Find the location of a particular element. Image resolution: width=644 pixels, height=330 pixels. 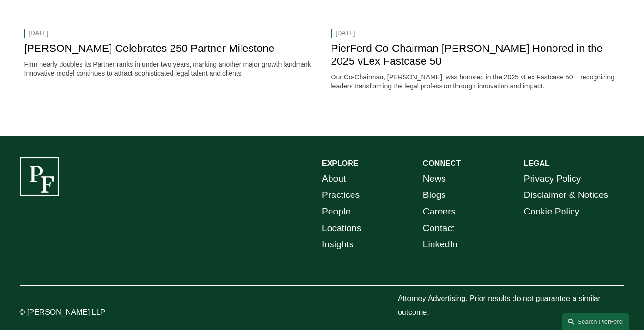

a: Search this site is located at coordinates (595, 321).